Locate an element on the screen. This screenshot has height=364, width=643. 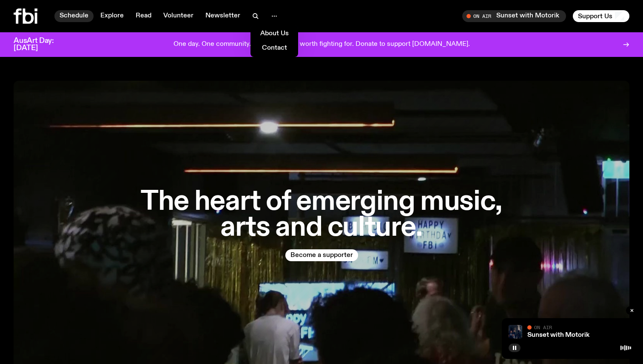
span: Support Us is located at coordinates (595, 16).